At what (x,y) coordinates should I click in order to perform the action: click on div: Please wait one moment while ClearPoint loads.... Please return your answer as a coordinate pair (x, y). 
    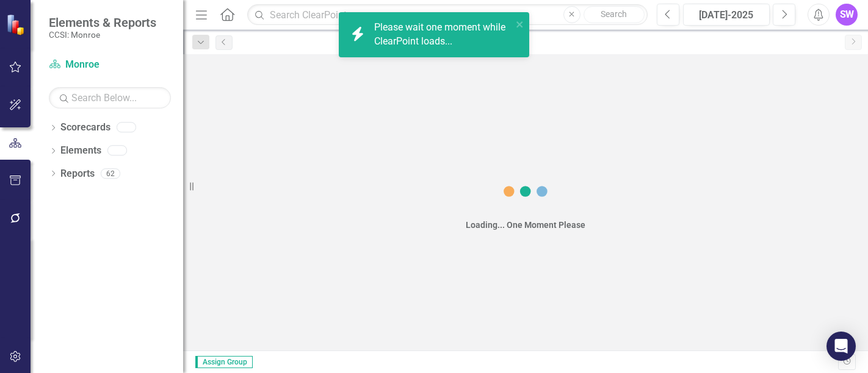
    Looking at the image, I should click on (443, 35).